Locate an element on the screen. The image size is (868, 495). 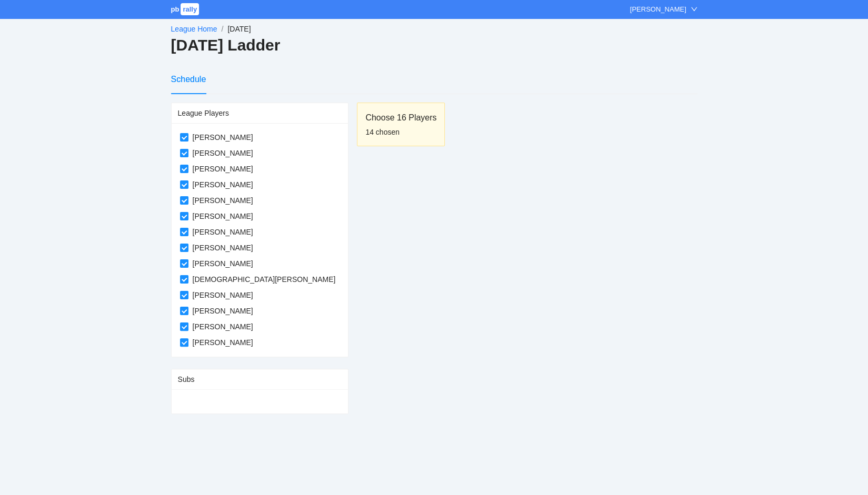
a: League Home is located at coordinates (194, 29).